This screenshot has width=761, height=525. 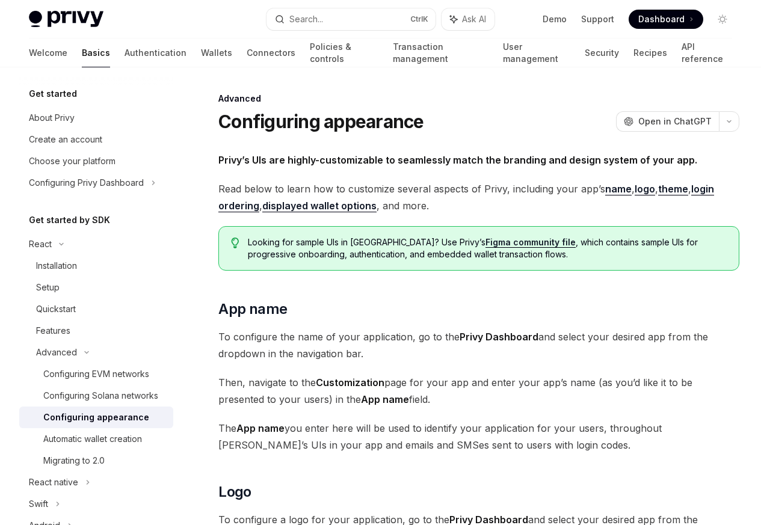 What do you see at coordinates (661, 19) in the screenshot?
I see `span: Dashboard` at bounding box center [661, 19].